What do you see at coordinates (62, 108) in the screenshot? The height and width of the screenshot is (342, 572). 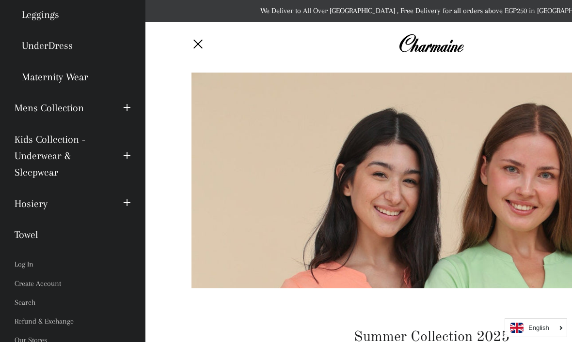 I see `a: Mens Collection` at bounding box center [62, 108].